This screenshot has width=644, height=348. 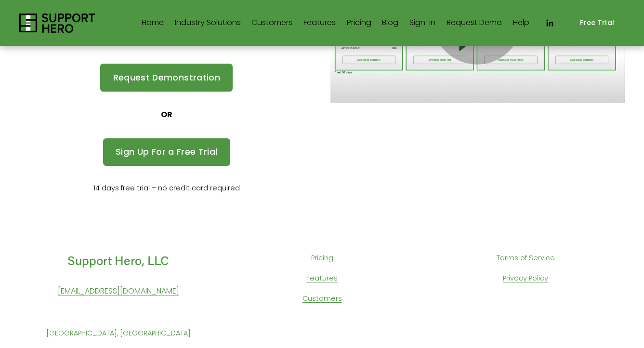 What do you see at coordinates (57, 23) in the screenshot?
I see `img: Support Hero` at bounding box center [57, 23].